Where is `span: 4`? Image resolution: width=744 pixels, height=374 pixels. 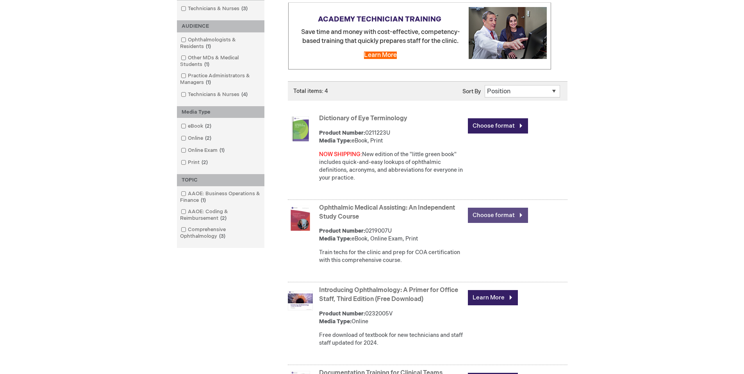 span: 4 is located at coordinates (245, 95).